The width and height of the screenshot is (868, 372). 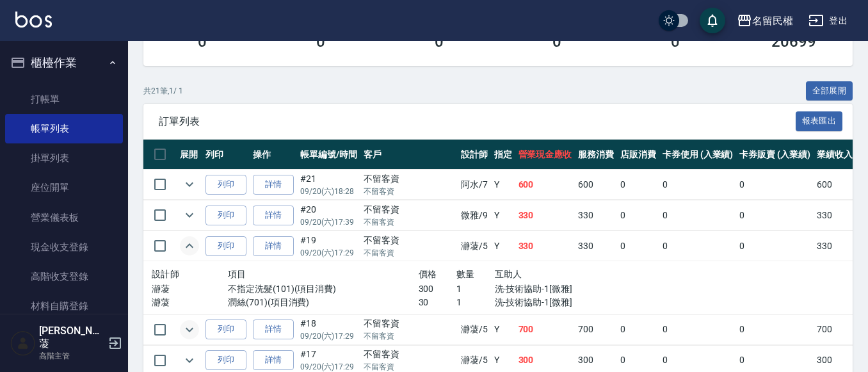 What do you see at coordinates (163, 91) in the screenshot?
I see `p: 共 21 筆, 1 / 1` at bounding box center [163, 91].